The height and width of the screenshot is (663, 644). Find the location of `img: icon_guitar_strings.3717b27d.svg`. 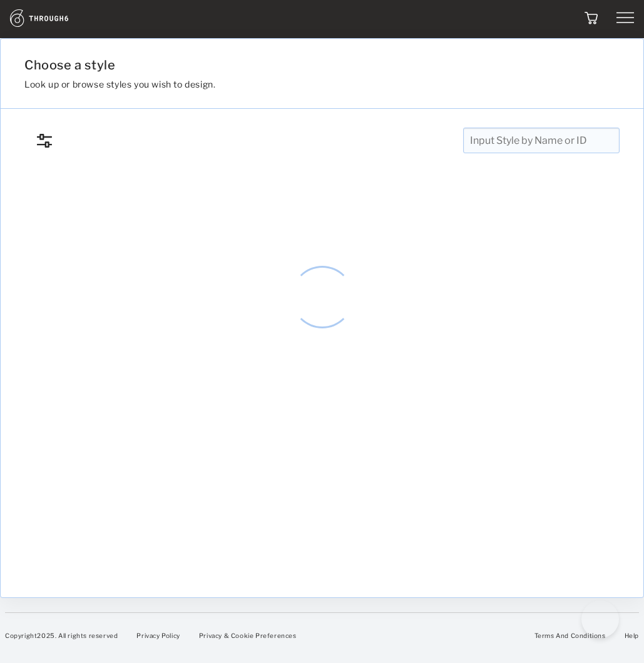

img: icon_guitar_strings.3717b27d.svg is located at coordinates (44, 141).